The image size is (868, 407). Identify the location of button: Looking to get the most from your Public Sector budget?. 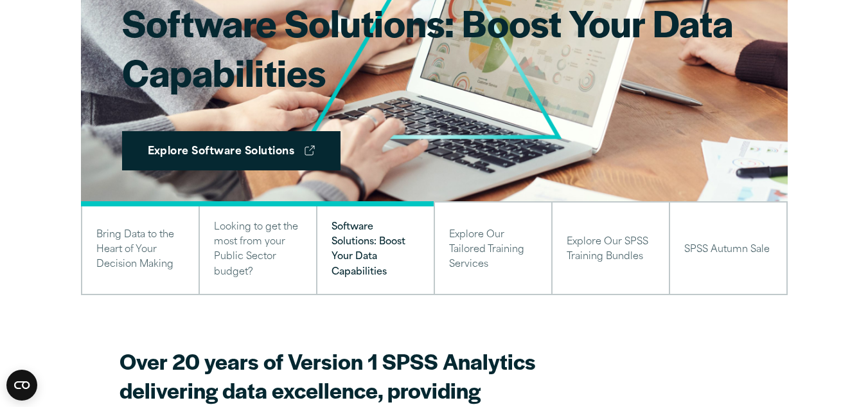
(258, 247).